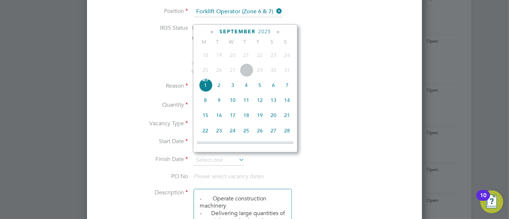 Image resolution: width=509 pixels, height=219 pixels. I want to click on span: 9, so click(219, 100).